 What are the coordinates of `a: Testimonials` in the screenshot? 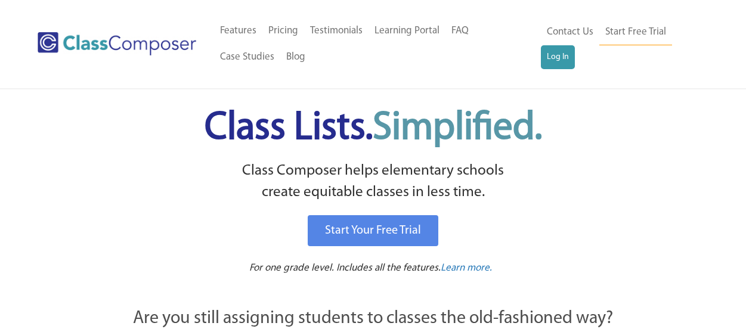 It's located at (337, 31).